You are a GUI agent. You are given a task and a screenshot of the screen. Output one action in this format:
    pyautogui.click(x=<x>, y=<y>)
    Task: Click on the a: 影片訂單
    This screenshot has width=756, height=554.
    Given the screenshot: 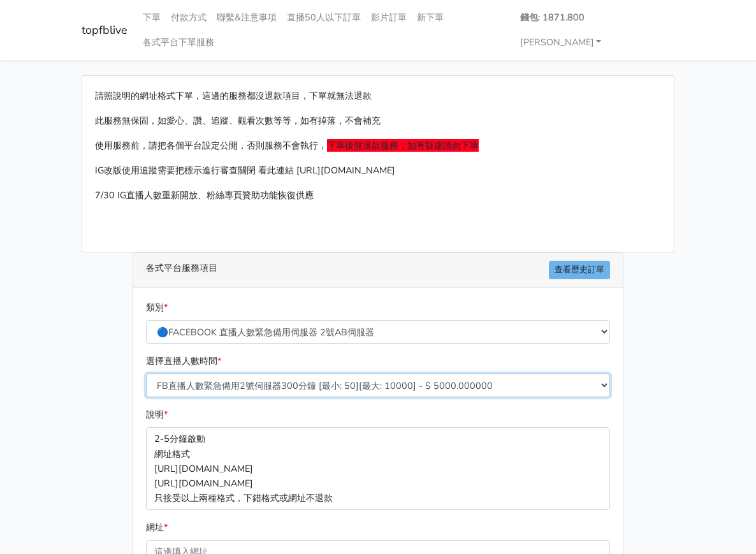 What is the action you would take?
    pyautogui.click(x=389, y=17)
    